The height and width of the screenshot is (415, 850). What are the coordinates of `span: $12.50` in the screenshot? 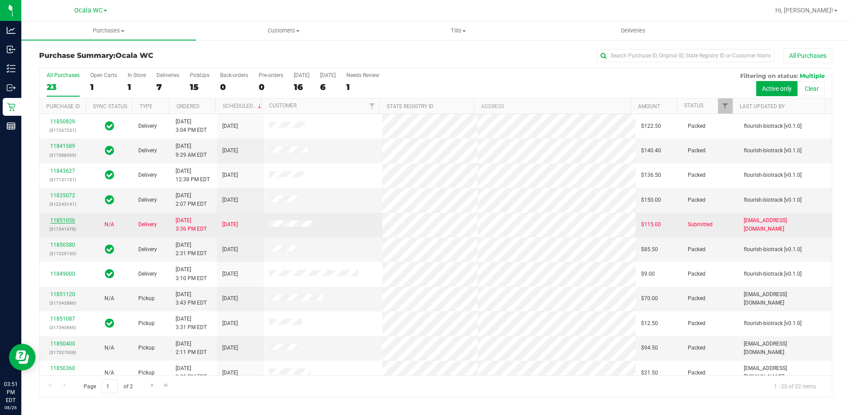 It's located at (650, 323).